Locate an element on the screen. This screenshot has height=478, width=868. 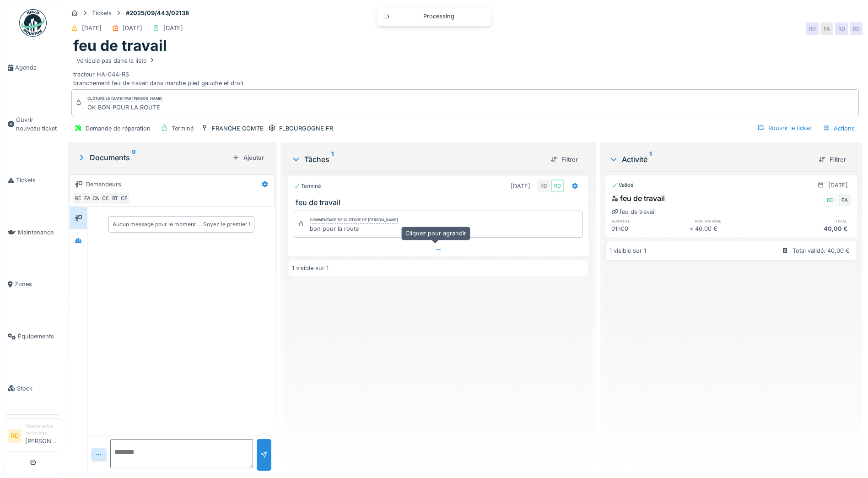
div: 01h00 is located at coordinates (650, 228).